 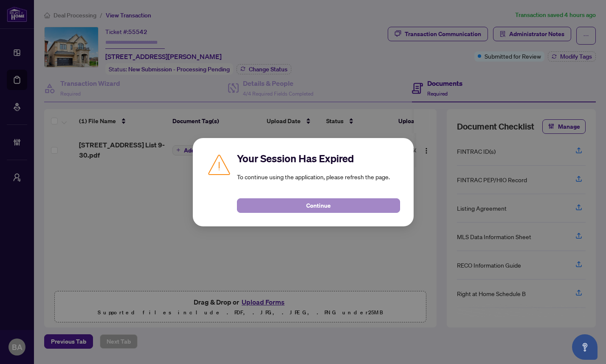 What do you see at coordinates (219, 164) in the screenshot?
I see `img: Caution icon` at bounding box center [219, 164].